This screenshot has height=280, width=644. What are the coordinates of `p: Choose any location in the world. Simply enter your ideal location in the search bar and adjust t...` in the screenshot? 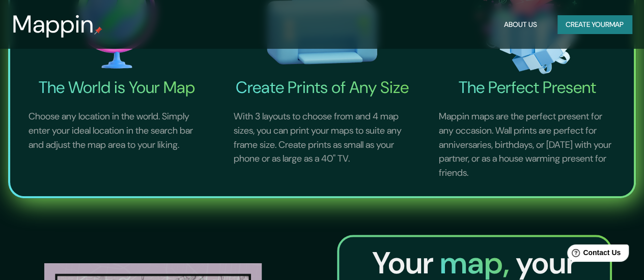 It's located at (117, 130).